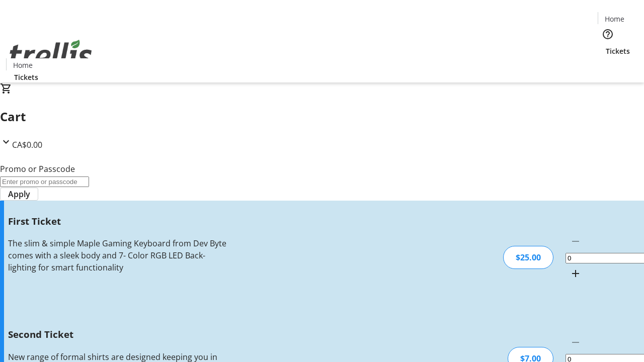  What do you see at coordinates (51, 54) in the screenshot?
I see `img: Orient E2E Organization qZZYhsQYOi's Logo` at bounding box center [51, 54].